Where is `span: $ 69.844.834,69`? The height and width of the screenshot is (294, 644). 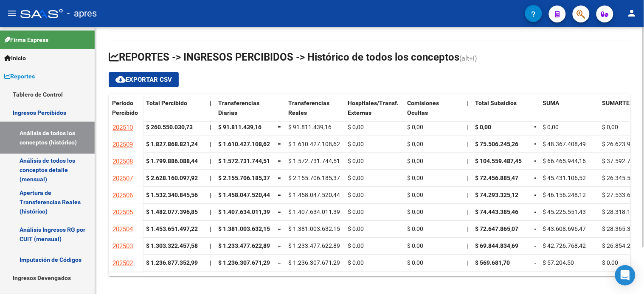 span: $ 69.844.834,69 is located at coordinates (496, 246).